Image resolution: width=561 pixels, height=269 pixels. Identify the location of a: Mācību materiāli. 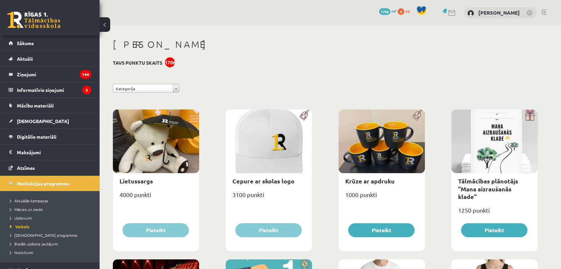
(50, 106).